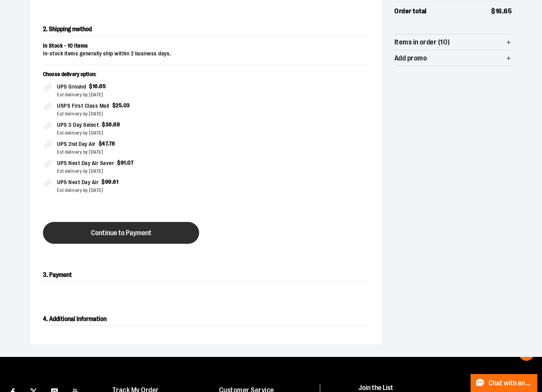  Describe the element at coordinates (206, 275) in the screenshot. I see `h2: 3. Payment` at that location.